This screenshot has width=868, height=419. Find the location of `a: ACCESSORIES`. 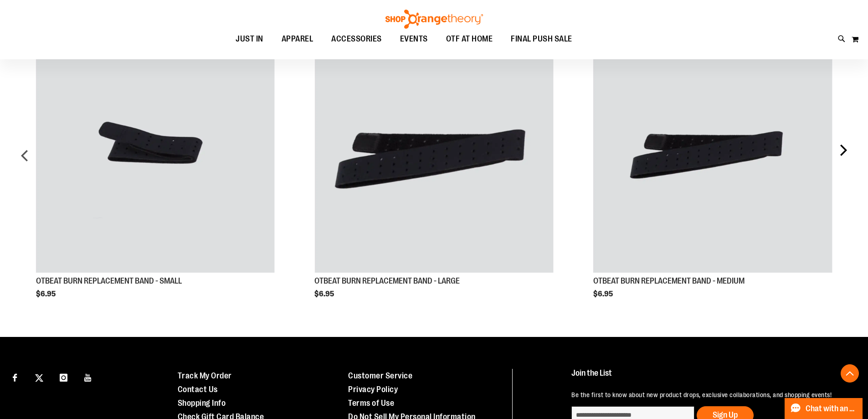

a: ACCESSORIES is located at coordinates (357, 40).